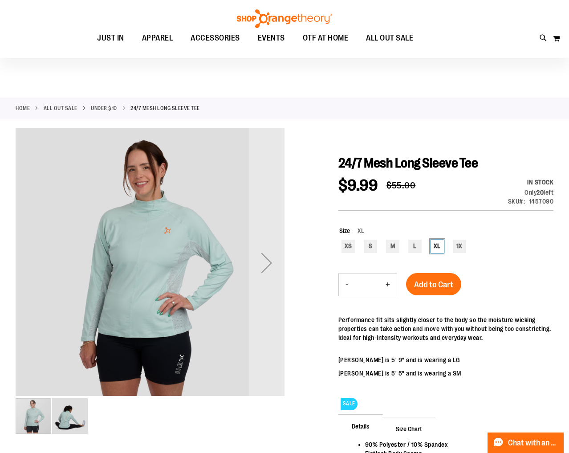 This screenshot has height=453, width=569. I want to click on div: XL, so click(437, 246).